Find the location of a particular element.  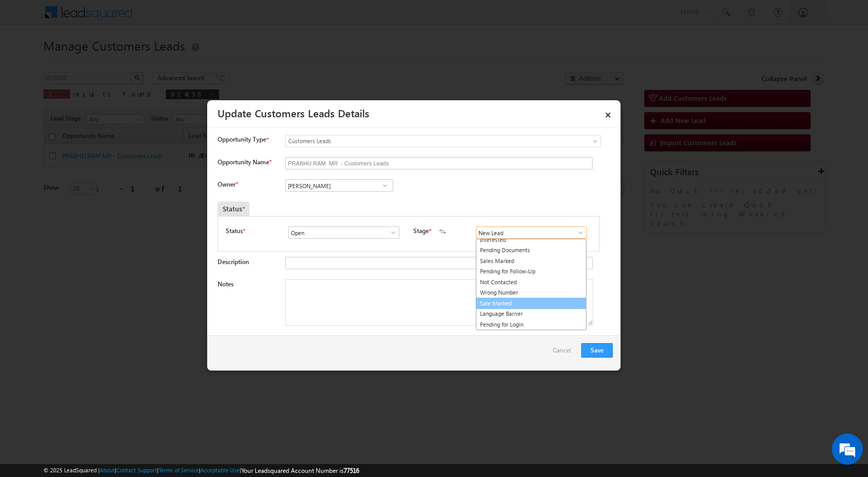

span: © 2025 LeadSquared | | | | | is located at coordinates (201, 470).